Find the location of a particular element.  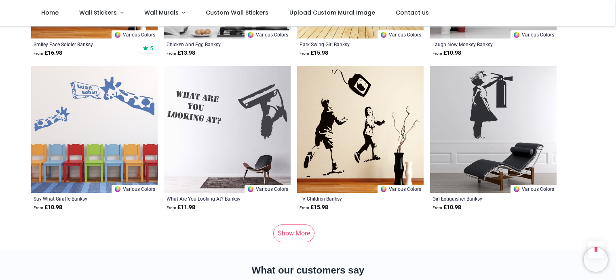

strong: £ 16.98 is located at coordinates (48, 53).